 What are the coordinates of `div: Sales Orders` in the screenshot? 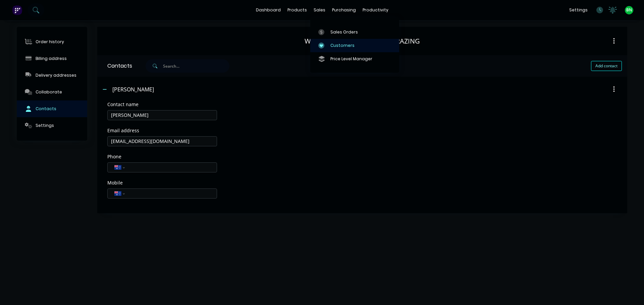 It's located at (344, 32).